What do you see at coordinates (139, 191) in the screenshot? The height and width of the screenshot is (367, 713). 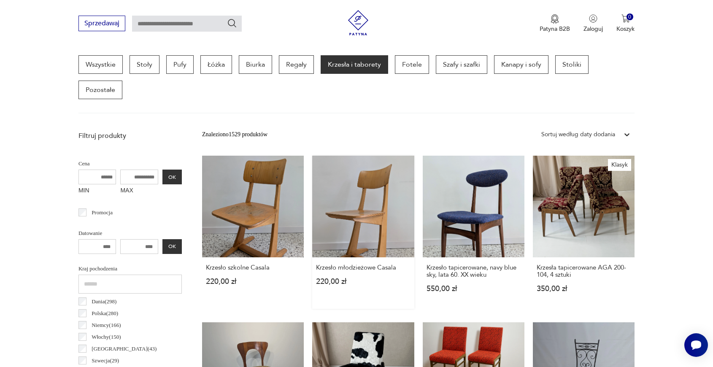 I see `label: MAX` at bounding box center [139, 191].